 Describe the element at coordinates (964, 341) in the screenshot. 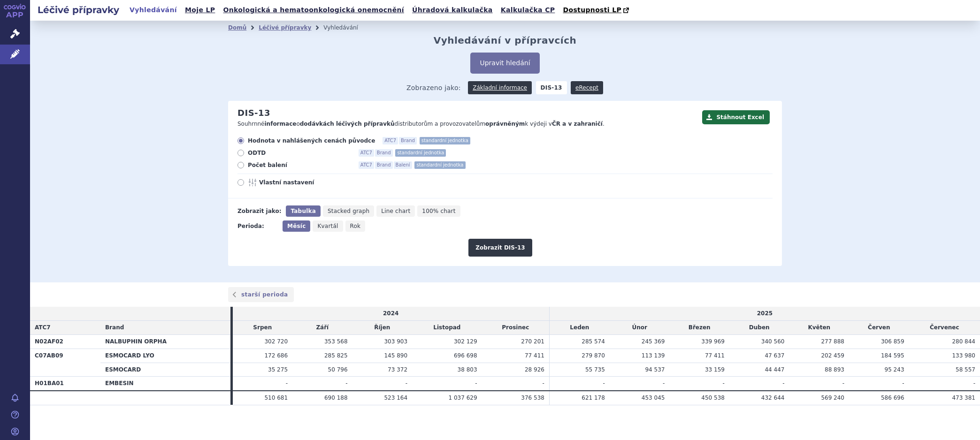

I see `span: 280 844` at that location.